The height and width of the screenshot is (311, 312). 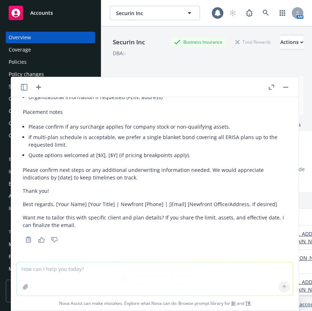 What do you see at coordinates (35, 135) in the screenshot?
I see `div: Coverage gap analysis` at bounding box center [35, 135].